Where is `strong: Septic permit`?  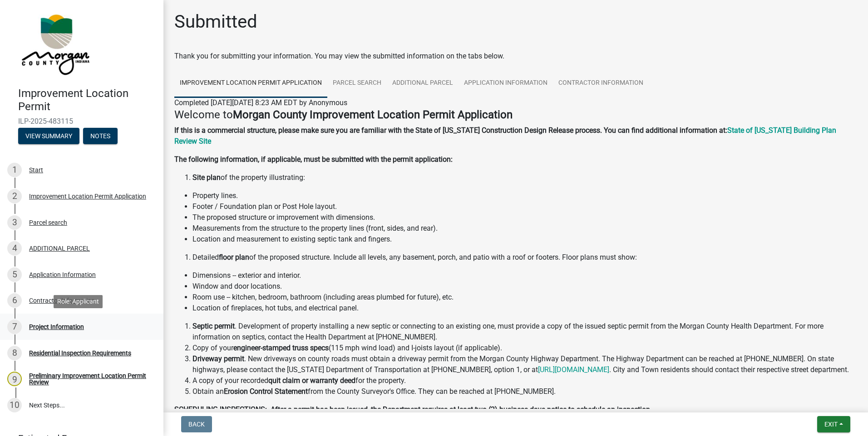
strong: Septic permit is located at coordinates (213, 326).